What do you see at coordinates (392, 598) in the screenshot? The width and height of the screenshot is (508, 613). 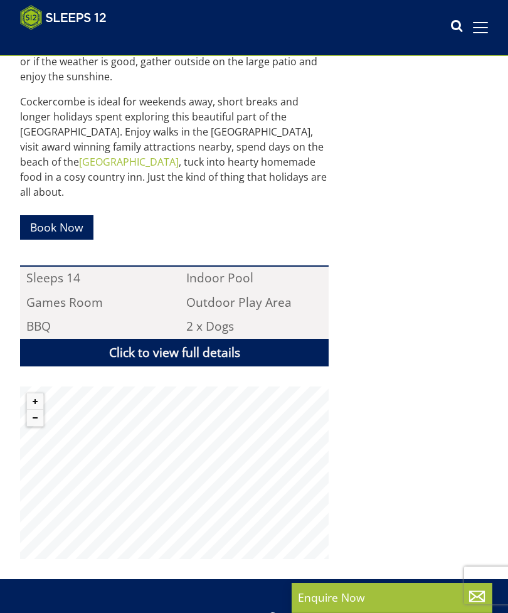 I see `p: Enquire Now` at bounding box center [392, 598].